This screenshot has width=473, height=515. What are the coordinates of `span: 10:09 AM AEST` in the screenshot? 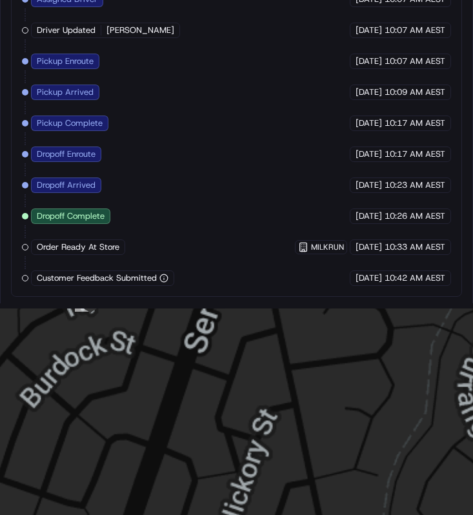 It's located at (415, 92).